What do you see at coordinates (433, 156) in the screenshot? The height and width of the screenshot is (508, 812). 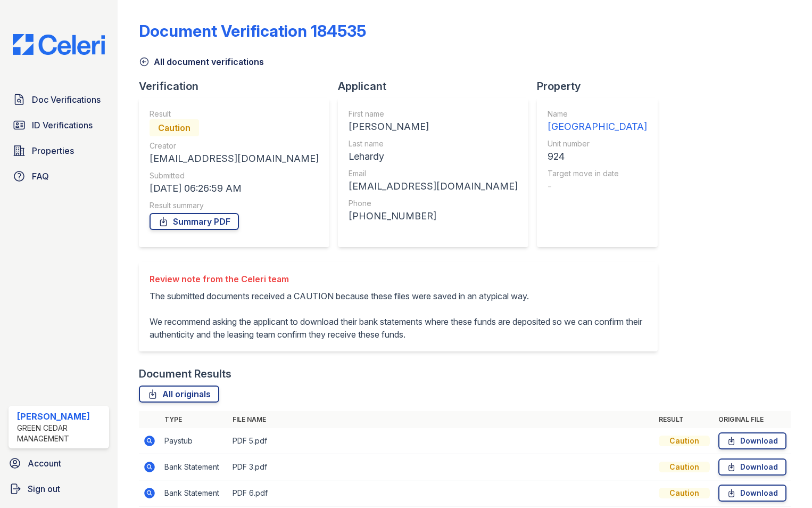 I see `div: Lehardy` at bounding box center [433, 156].